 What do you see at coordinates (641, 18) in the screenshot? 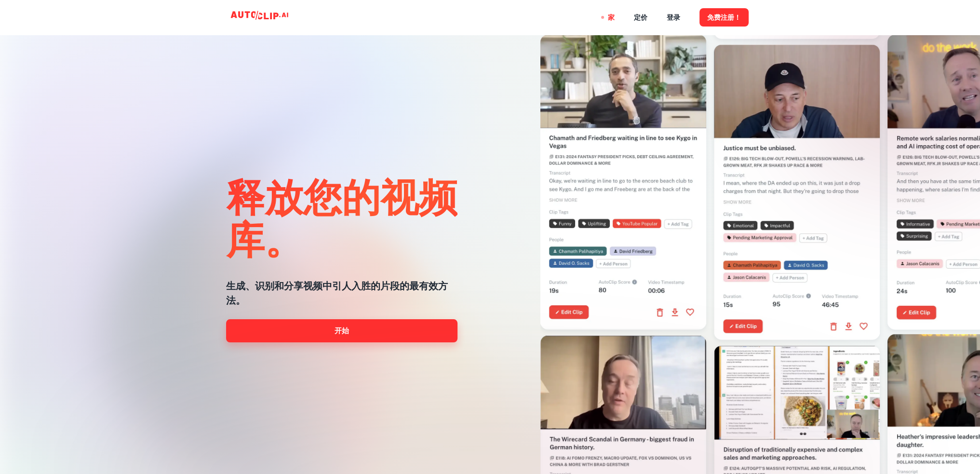
I see `font: 定价` at bounding box center [641, 18].